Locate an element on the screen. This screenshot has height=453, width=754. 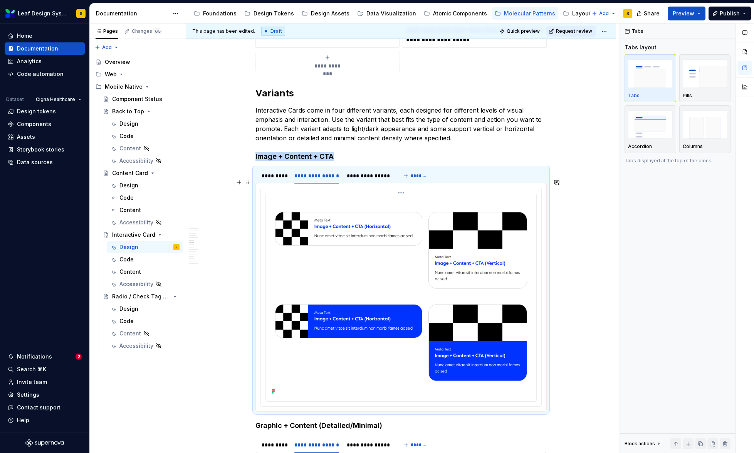
div: Notifications is located at coordinates (34, 356).